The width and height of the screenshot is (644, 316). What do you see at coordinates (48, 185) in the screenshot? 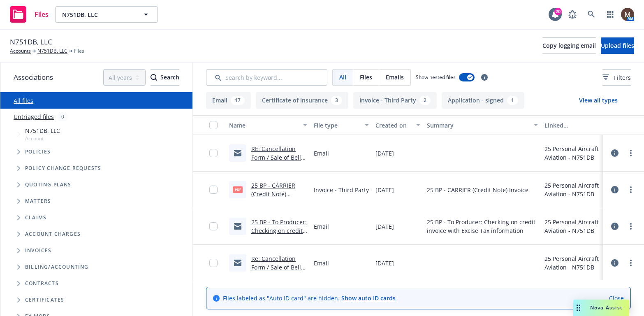
I see `span: Quoting plans` at bounding box center [48, 185].